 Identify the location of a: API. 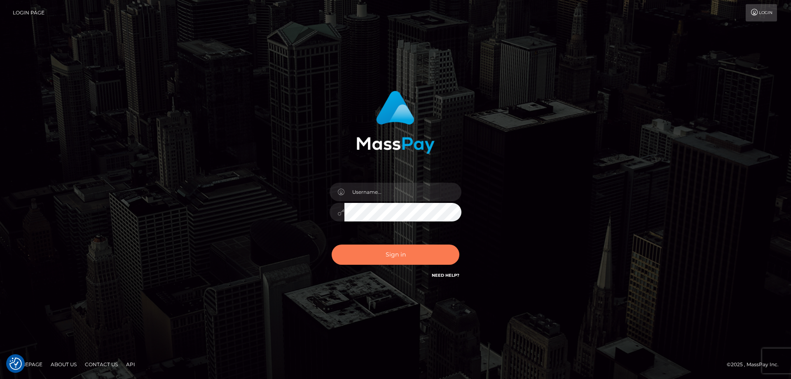
(131, 364).